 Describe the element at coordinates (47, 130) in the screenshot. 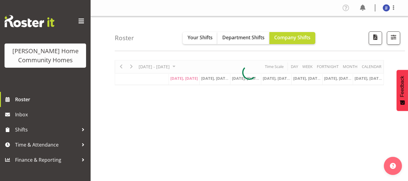

I see `span: Shifts` at that location.